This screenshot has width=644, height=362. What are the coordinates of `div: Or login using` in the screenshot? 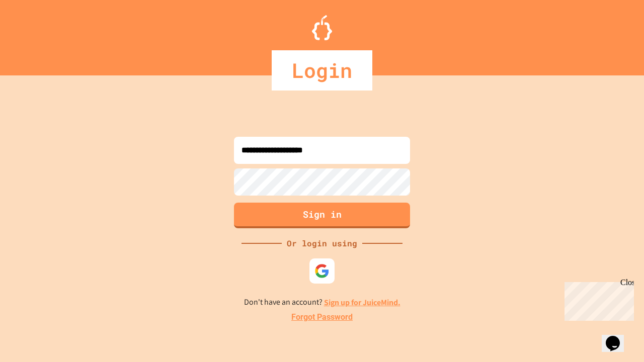 It's located at (322, 244).